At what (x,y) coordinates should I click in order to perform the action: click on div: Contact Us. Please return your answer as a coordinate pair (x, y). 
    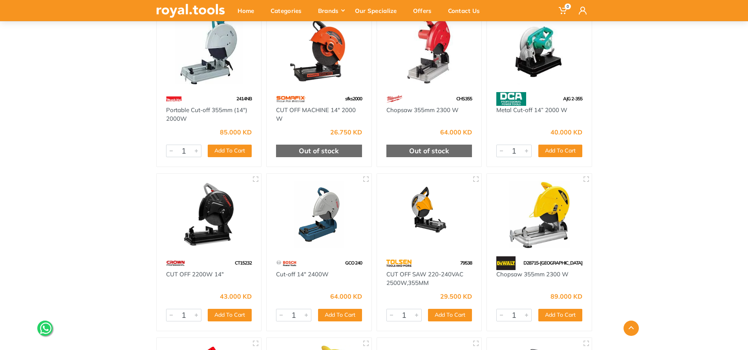
    Looking at the image, I should click on (466, 11).